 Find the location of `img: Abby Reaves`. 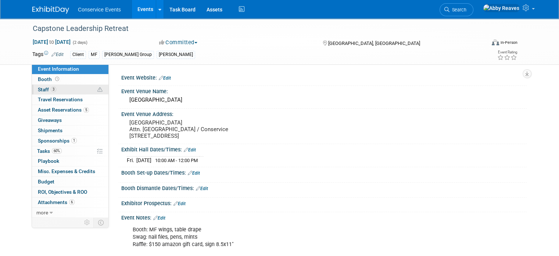

img: Abby Reaves is located at coordinates (502, 8).